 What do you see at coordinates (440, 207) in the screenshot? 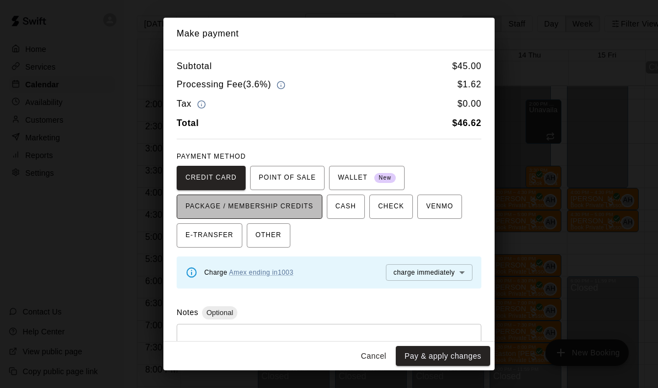
I see `span: VENMO` at bounding box center [440, 207].